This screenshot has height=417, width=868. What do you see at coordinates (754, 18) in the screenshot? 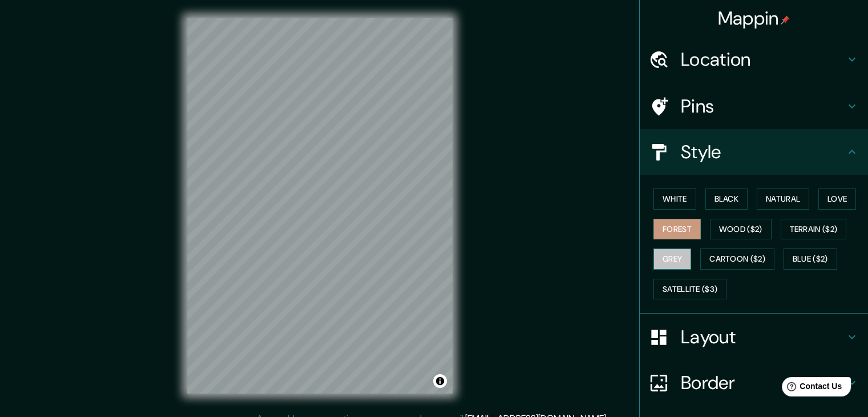
I see `h4: Mappin` at bounding box center [754, 18].